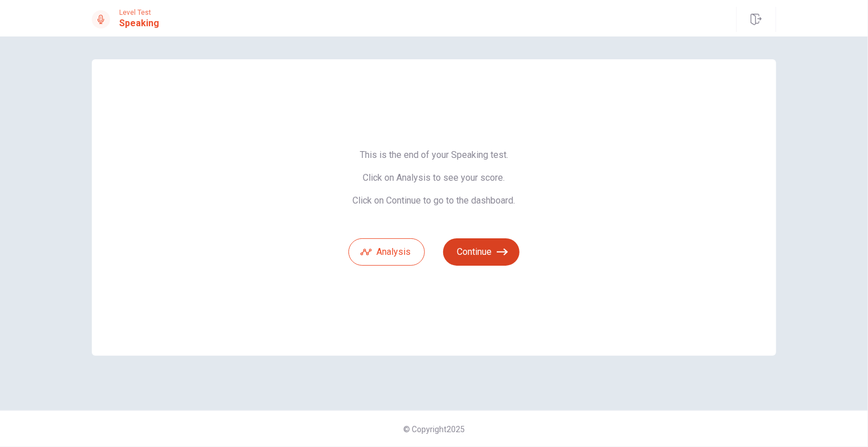  What do you see at coordinates (482, 252) in the screenshot?
I see `button: Continue` at bounding box center [482, 252].